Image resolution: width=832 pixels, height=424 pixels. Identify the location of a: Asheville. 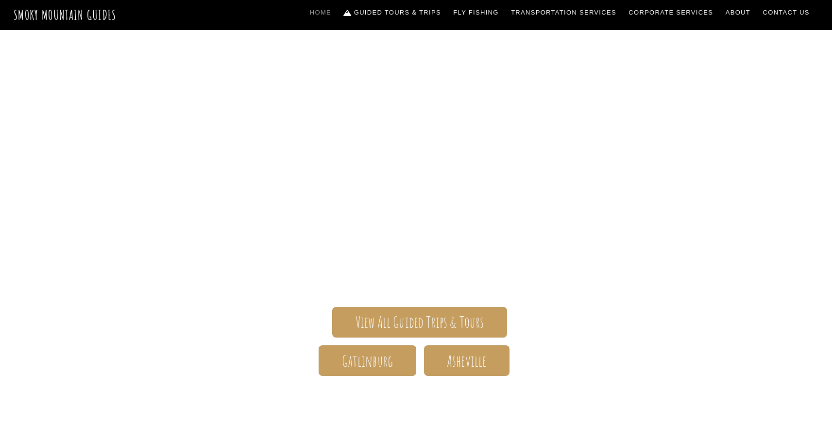
(467, 360).